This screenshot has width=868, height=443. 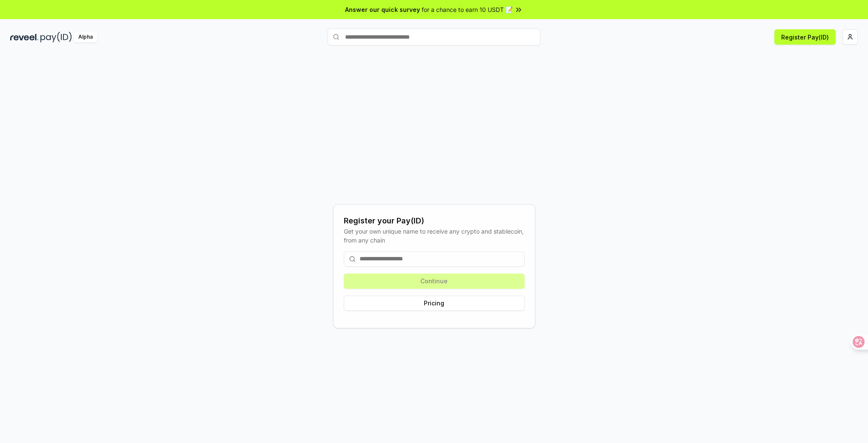 What do you see at coordinates (434, 222) in the screenshot?
I see `div: Register your Pay(ID)` at bounding box center [434, 222].